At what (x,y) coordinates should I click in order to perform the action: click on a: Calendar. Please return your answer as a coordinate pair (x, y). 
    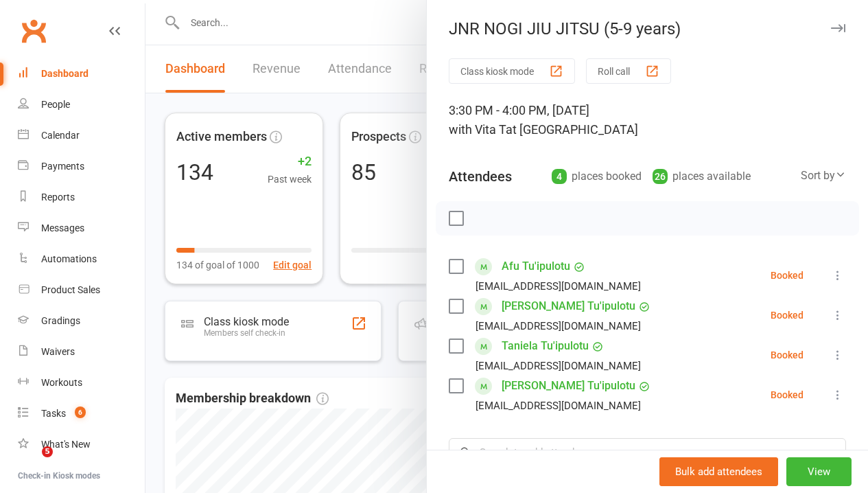
    Looking at the image, I should click on (81, 135).